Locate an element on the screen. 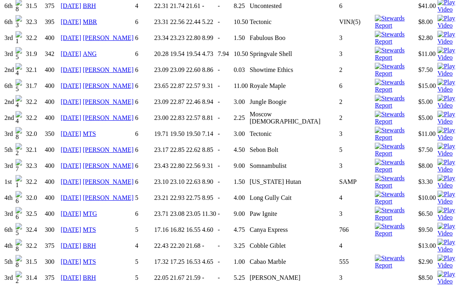 The width and height of the screenshot is (471, 285). td: 32.2 is located at coordinates (35, 38).